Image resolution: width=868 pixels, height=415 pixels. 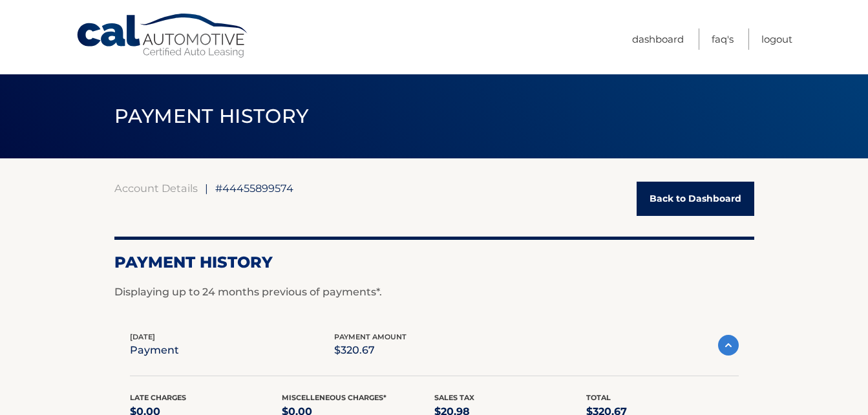 I want to click on img: accordion-active.svg, so click(x=728, y=345).